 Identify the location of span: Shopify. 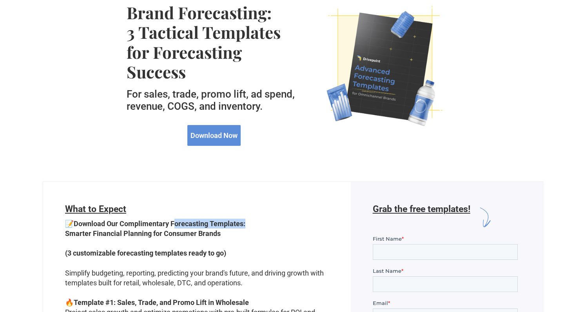
(18, 209).